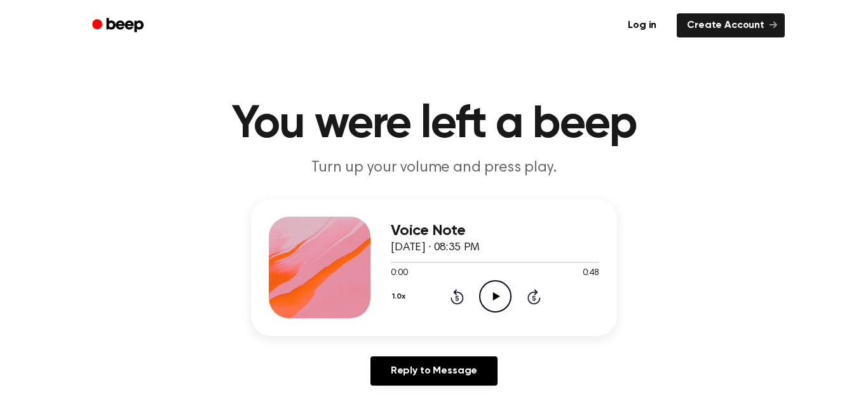 The image size is (868, 411). Describe the element at coordinates (434, 168) in the screenshot. I see `p: Turn up your volume and press play.` at that location.